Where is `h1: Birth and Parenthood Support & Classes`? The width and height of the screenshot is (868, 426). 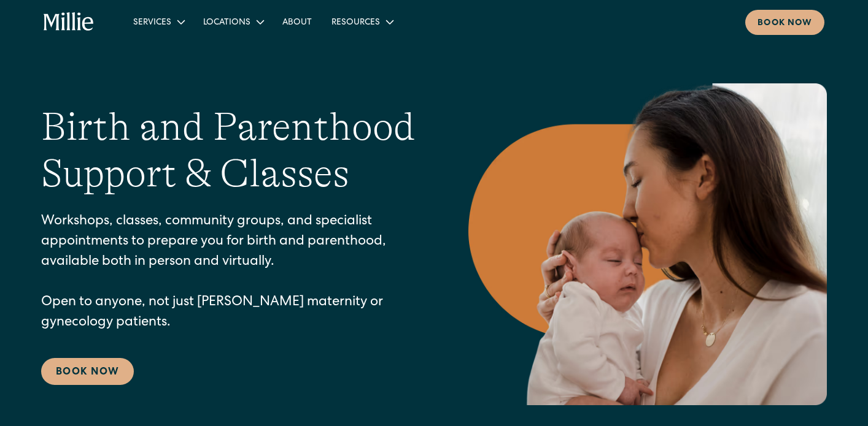 h1: Birth and Parenthood Support & Classes is located at coordinates (230, 151).